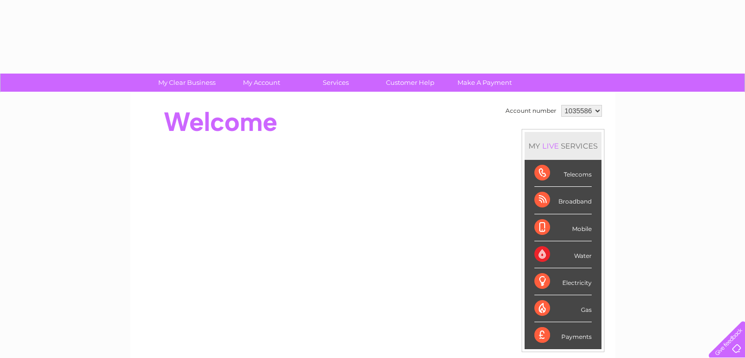 Image resolution: width=745 pixels, height=358 pixels. What do you see at coordinates (563, 200) in the screenshot?
I see `div: Broadband` at bounding box center [563, 200].